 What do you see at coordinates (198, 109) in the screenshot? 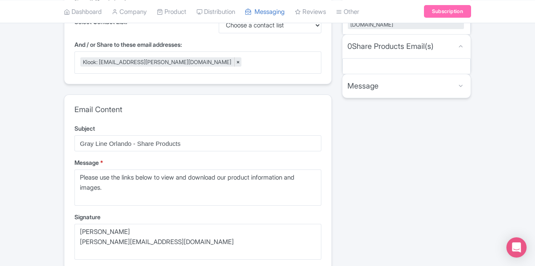
I see `h3: Email Content` at bounding box center [198, 109].